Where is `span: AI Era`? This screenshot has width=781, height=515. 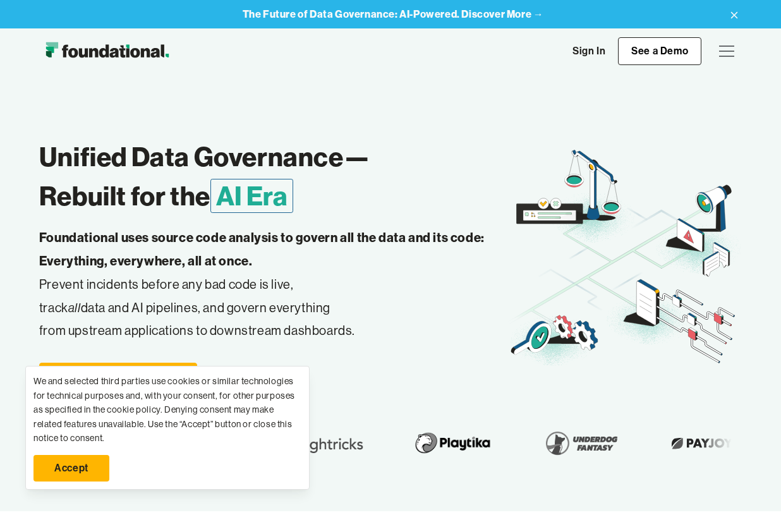 span: AI Era is located at coordinates (252, 196).